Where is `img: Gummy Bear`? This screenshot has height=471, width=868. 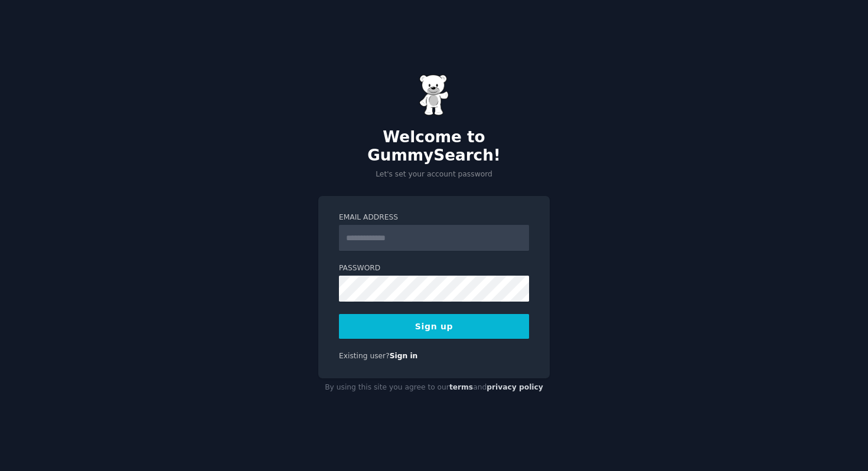 img: Gummy Bear is located at coordinates (434, 95).